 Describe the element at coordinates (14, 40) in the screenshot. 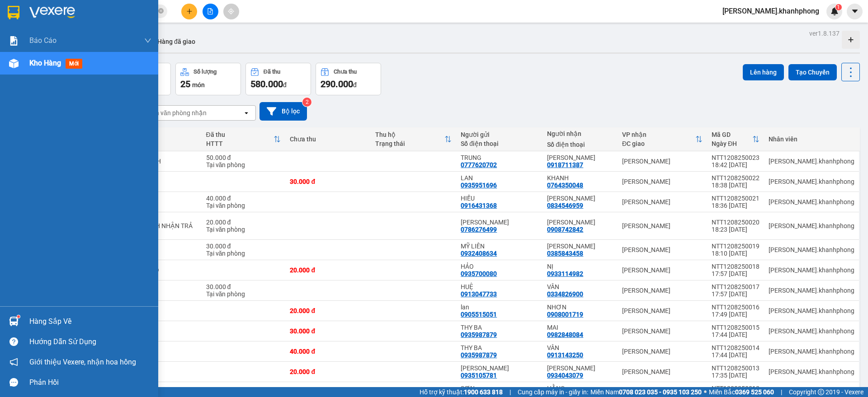

I see `img: solution-icon` at that location.